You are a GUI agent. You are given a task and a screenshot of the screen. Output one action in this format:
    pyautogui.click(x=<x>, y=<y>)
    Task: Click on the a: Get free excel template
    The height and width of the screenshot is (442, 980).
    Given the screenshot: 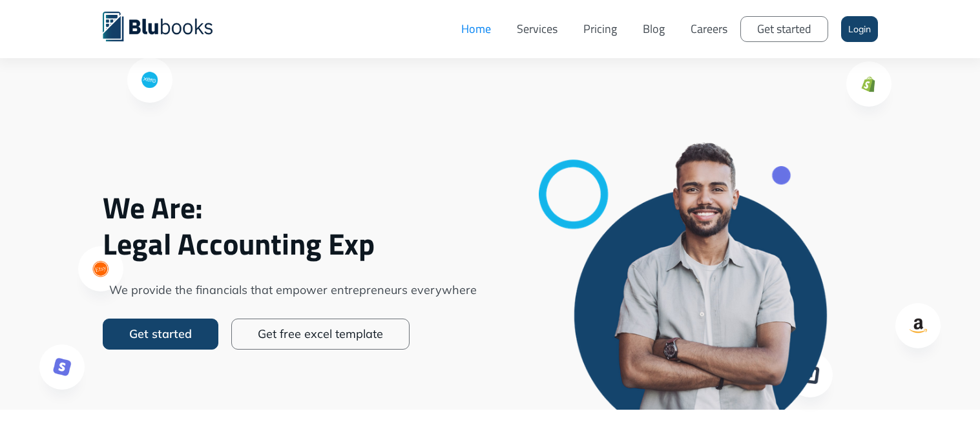 What is the action you would take?
    pyautogui.click(x=320, y=334)
    